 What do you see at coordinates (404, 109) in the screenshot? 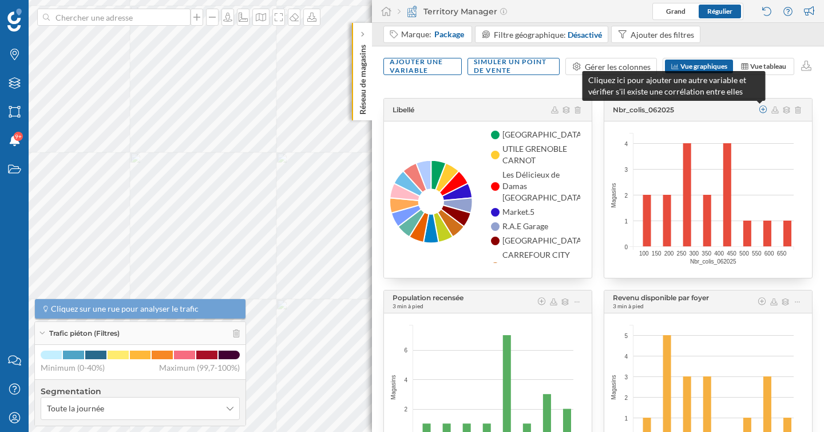
I see `span: Libellé` at bounding box center [404, 109].